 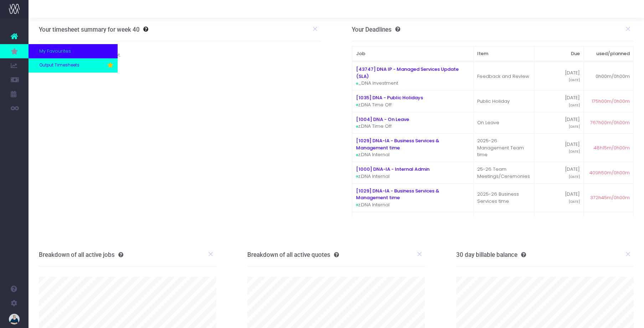 I want to click on img: images/default_profile_image.png, so click(x=14, y=319).